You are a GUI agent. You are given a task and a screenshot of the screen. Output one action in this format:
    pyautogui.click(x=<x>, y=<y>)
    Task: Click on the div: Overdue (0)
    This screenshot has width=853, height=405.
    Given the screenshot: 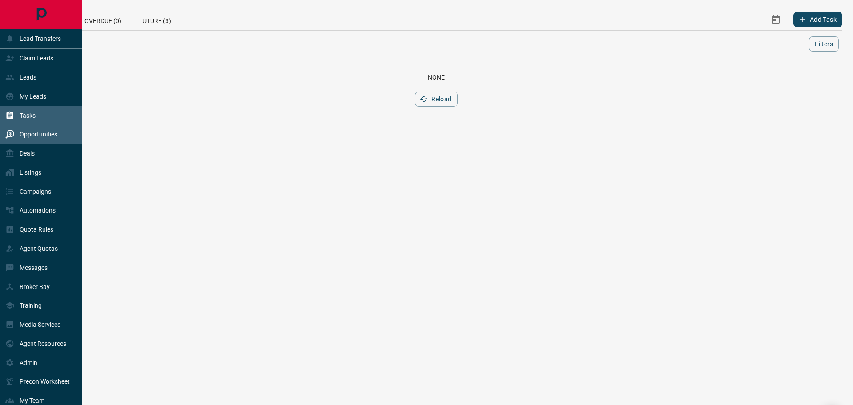 What is the action you would take?
    pyautogui.click(x=103, y=20)
    